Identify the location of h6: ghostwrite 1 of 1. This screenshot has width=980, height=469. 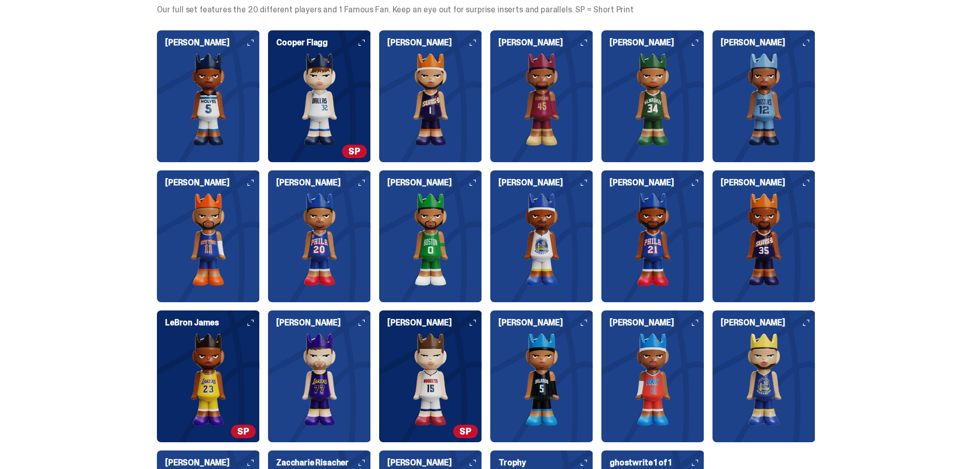
(657, 463).